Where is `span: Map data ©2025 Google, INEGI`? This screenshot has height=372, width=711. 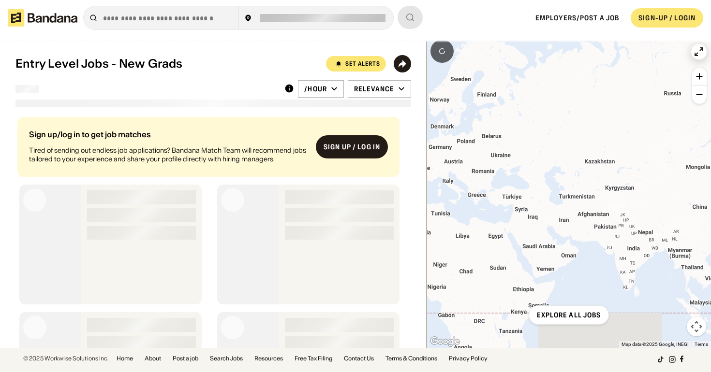 span: Map data ©2025 Google, INEGI is located at coordinates (655, 344).